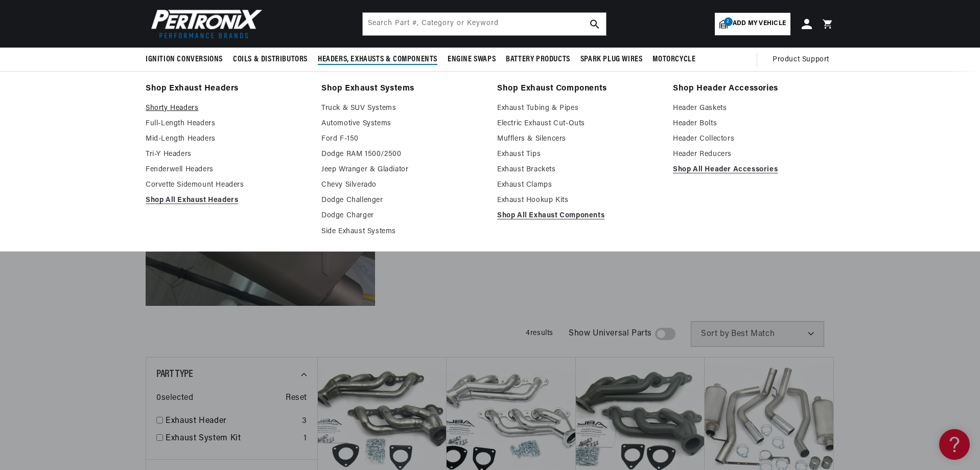 The height and width of the screenshot is (470, 980). I want to click on summary: Engine Swaps, so click(471, 60).